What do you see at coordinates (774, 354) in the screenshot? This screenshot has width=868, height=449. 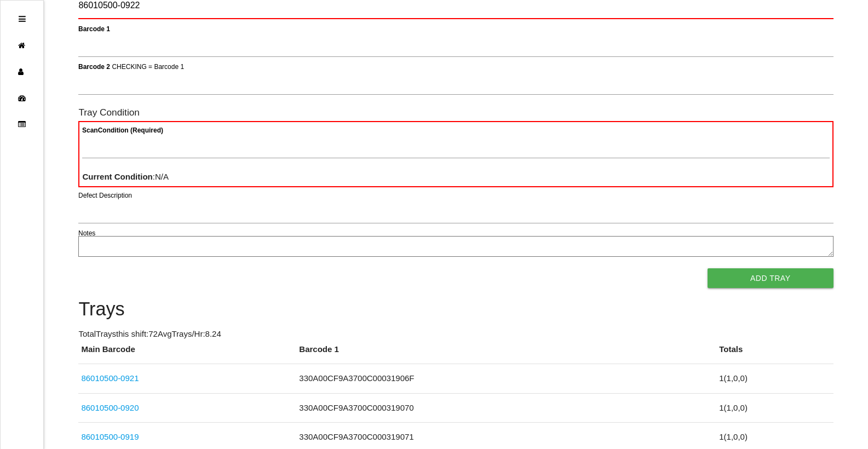 I see `th: Totals` at bounding box center [774, 354].